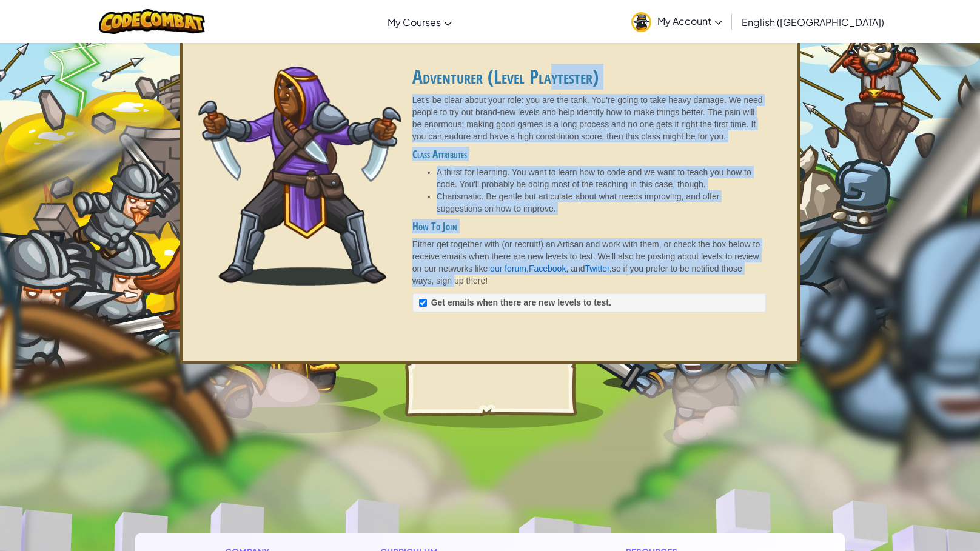 This screenshot has height=551, width=980. I want to click on span: Get emails when there are new levels to test., so click(521, 303).